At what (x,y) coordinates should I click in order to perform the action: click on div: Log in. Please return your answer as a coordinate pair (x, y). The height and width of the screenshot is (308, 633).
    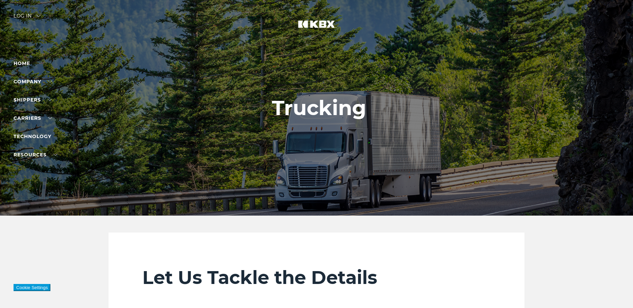
    Looking at the image, I should click on (27, 18).